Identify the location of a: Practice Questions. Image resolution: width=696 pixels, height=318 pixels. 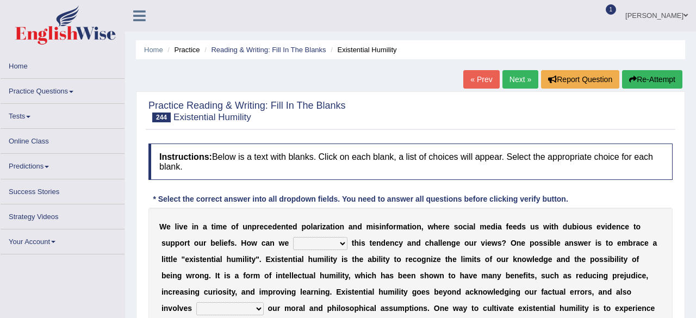
(63, 89).